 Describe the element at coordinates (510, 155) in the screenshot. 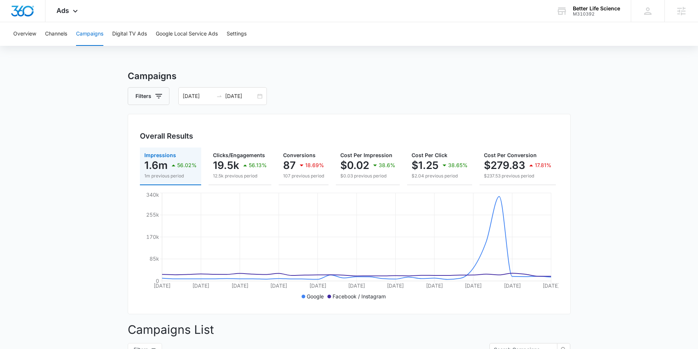

I see `span: Cost Per Conversion` at that location.